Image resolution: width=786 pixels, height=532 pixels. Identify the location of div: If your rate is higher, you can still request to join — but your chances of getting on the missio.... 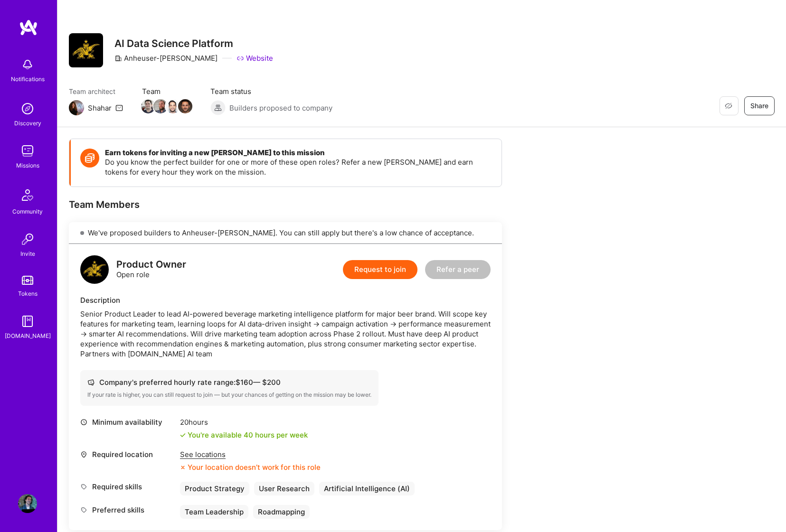
(229, 395).